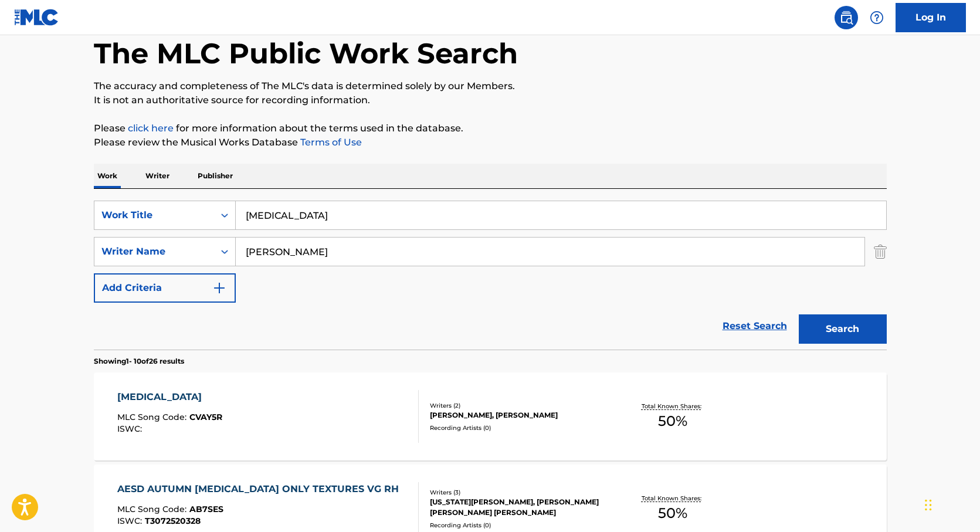 This screenshot has width=980, height=532. I want to click on p: The accuracy and completeness of The MLC's data is determined solely by our Members., so click(491, 87).